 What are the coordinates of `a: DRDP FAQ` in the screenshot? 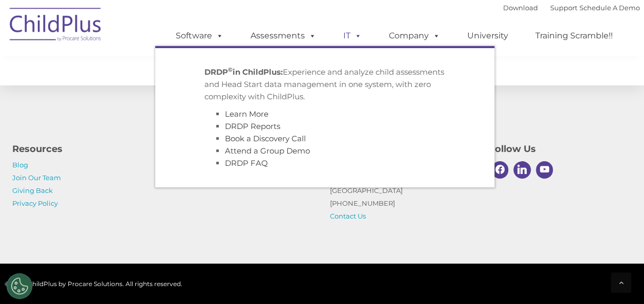 It's located at (246, 163).